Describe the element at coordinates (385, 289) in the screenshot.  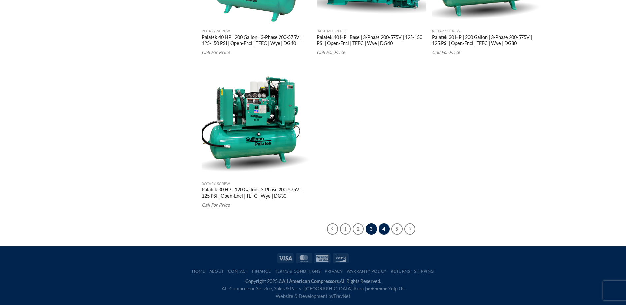
I see `a: ★★★★★ Yelp Us` at that location.